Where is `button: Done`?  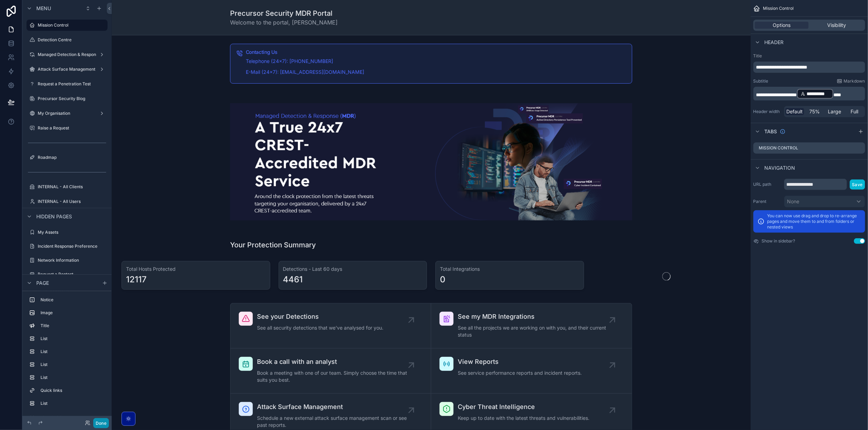 button: Done is located at coordinates (101, 423).